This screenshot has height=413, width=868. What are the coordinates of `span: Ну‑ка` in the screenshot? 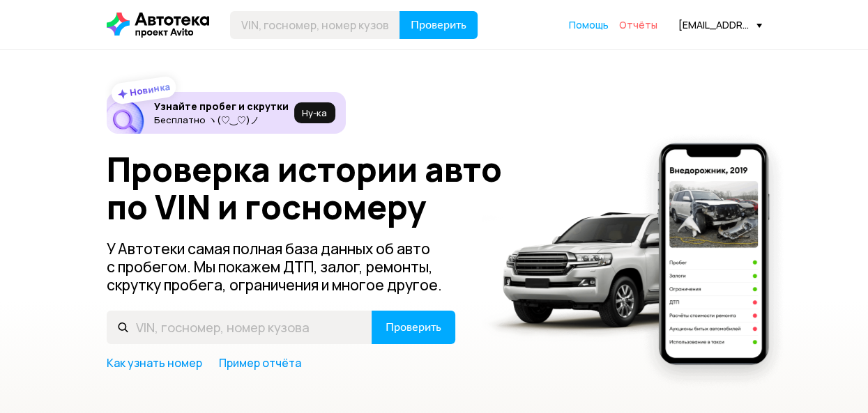 It's located at (314, 113).